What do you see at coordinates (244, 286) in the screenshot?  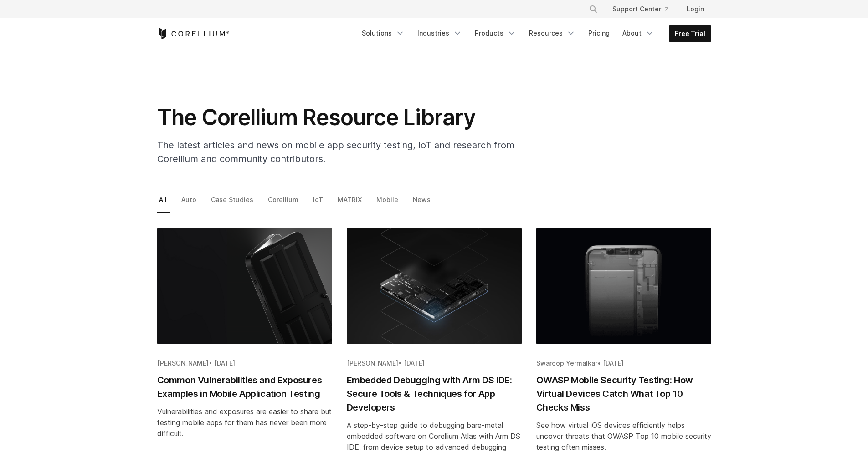 I see `img: Common Vulnerabilities and Exposures Examples in Mobile Application Testing` at bounding box center [244, 286].